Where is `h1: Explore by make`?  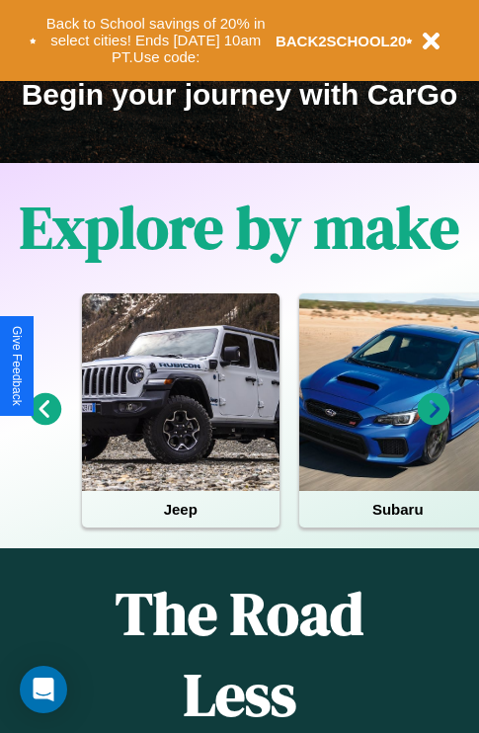 h1: Explore by make is located at coordinates (239, 227).